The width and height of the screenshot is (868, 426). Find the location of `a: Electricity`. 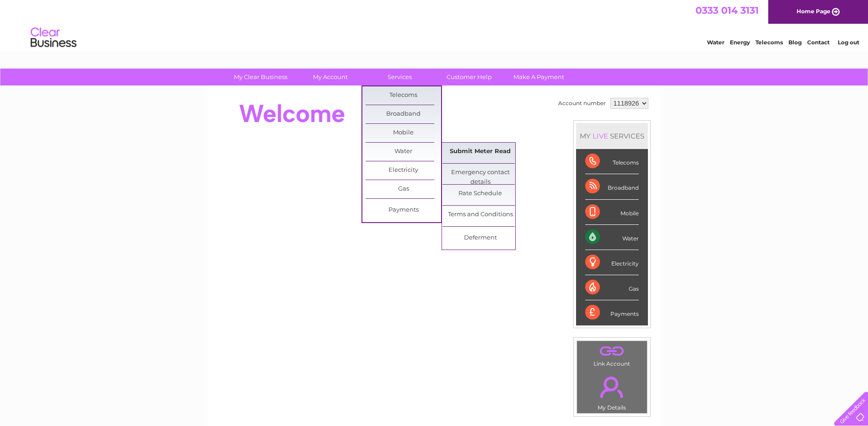

a: Electricity is located at coordinates (403, 170).